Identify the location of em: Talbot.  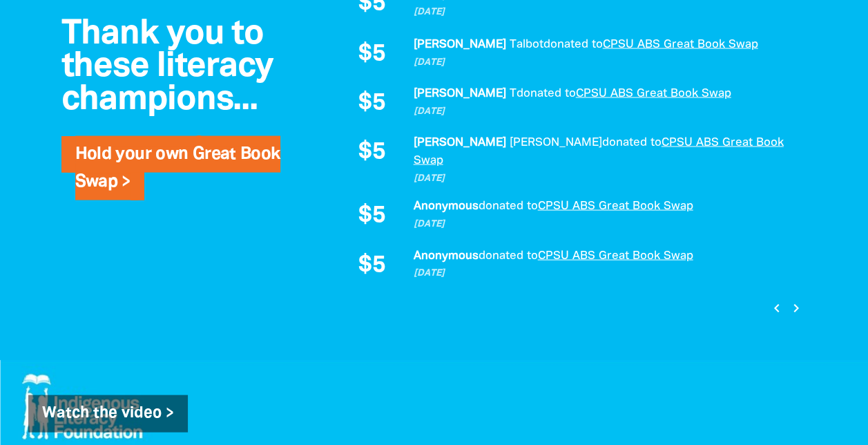
(525, 44).